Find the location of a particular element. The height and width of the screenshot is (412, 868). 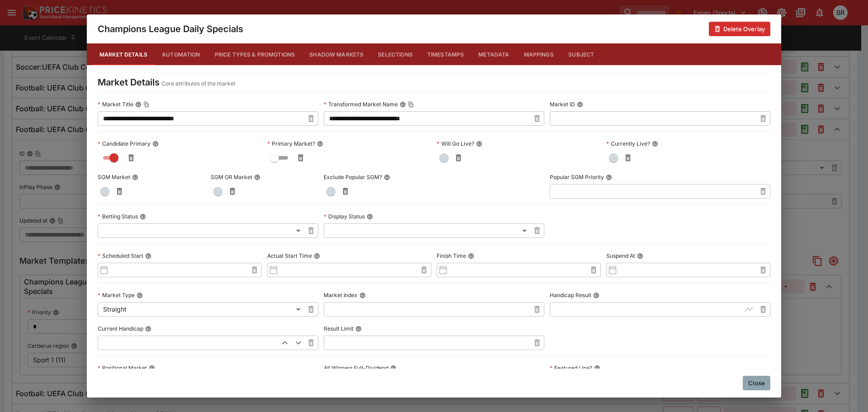

p: Primary Market? is located at coordinates (291, 143).